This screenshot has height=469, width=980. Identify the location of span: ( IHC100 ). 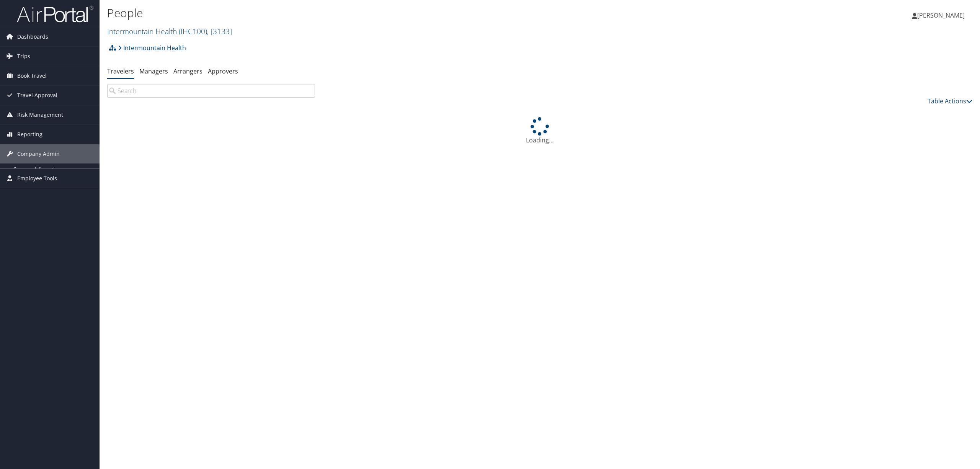
(193, 31).